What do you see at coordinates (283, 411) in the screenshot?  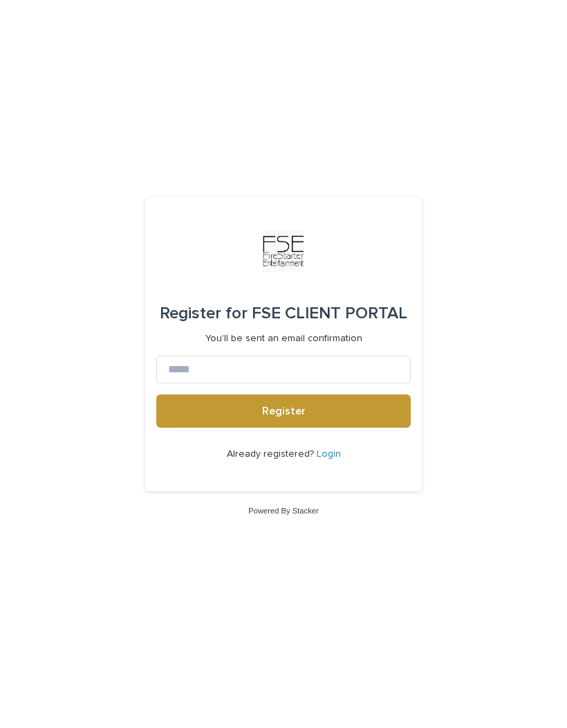 I see `span: Register` at bounding box center [283, 411].